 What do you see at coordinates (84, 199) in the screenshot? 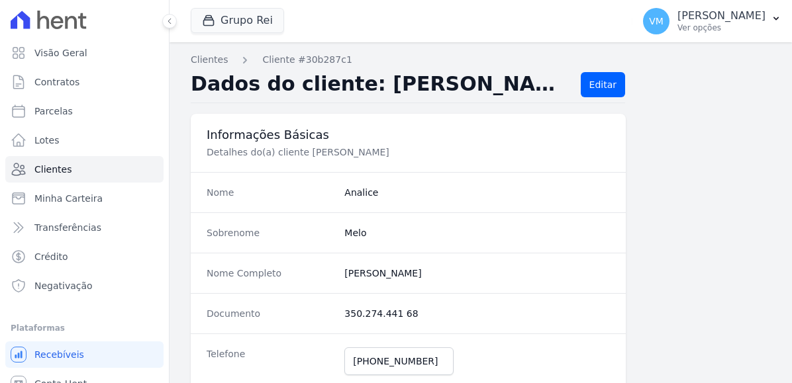
I see `a: Minha Carteira` at bounding box center [84, 199].